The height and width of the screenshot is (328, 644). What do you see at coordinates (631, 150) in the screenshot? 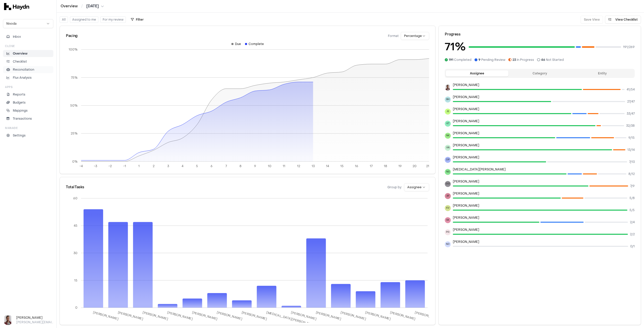
I see `span: 13 / 14` at bounding box center [631, 150].